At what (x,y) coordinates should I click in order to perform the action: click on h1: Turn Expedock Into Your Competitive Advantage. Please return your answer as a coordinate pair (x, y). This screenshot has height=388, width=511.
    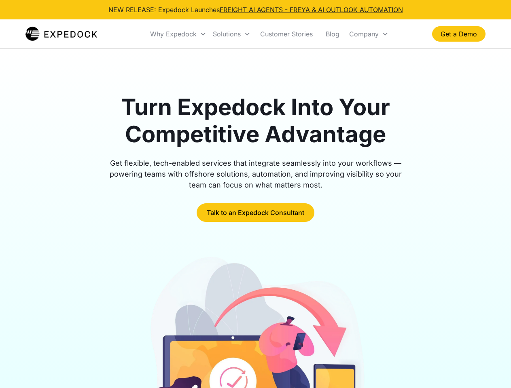
    Looking at the image, I should click on (256, 121).